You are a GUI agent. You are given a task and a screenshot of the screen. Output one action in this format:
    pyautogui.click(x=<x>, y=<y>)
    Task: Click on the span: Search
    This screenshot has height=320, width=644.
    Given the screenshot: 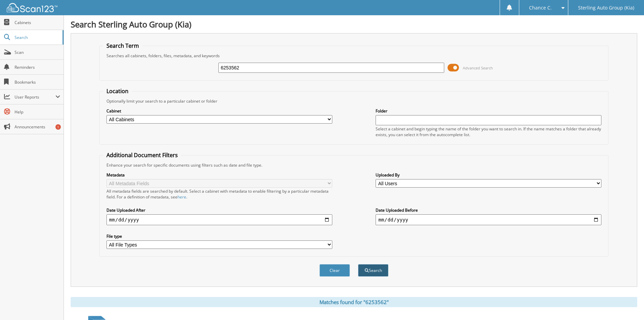 What is the action you would take?
    pyautogui.click(x=37, y=38)
    